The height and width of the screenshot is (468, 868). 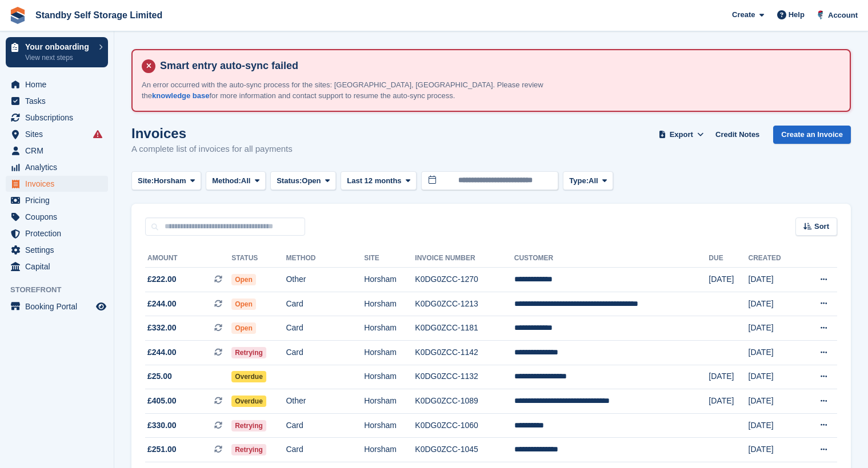 What do you see at coordinates (59, 84) in the screenshot?
I see `span: Home` at bounding box center [59, 84].